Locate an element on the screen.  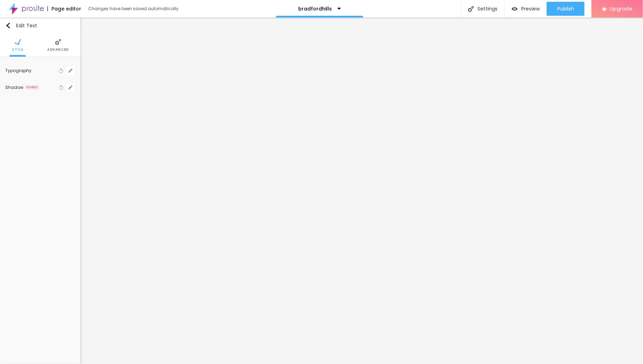
span: Upgrade is located at coordinates (621, 9).